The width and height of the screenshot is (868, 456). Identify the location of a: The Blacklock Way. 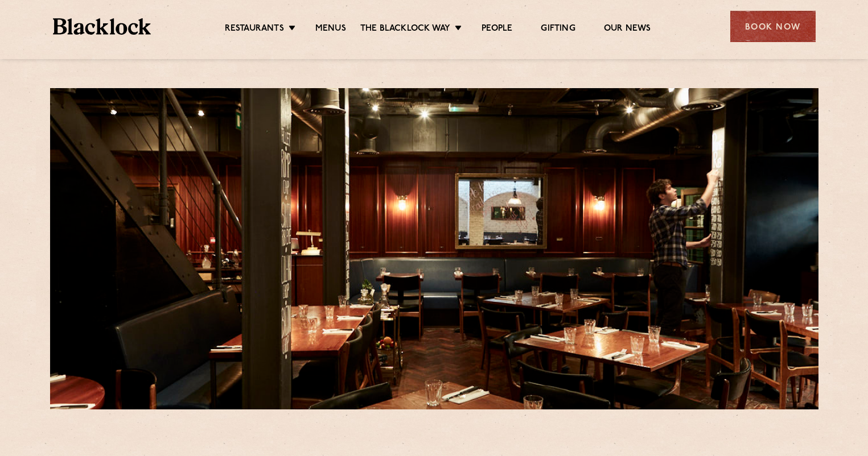
(405, 30).